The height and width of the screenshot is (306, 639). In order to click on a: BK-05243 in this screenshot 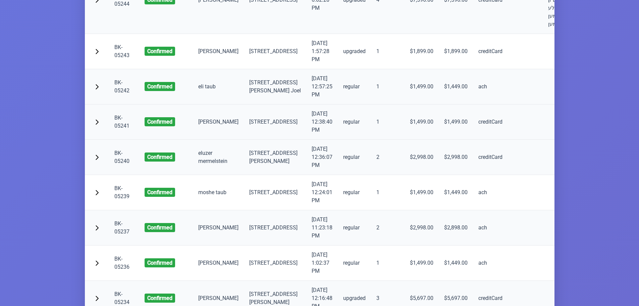, I will do `click(122, 51)`.